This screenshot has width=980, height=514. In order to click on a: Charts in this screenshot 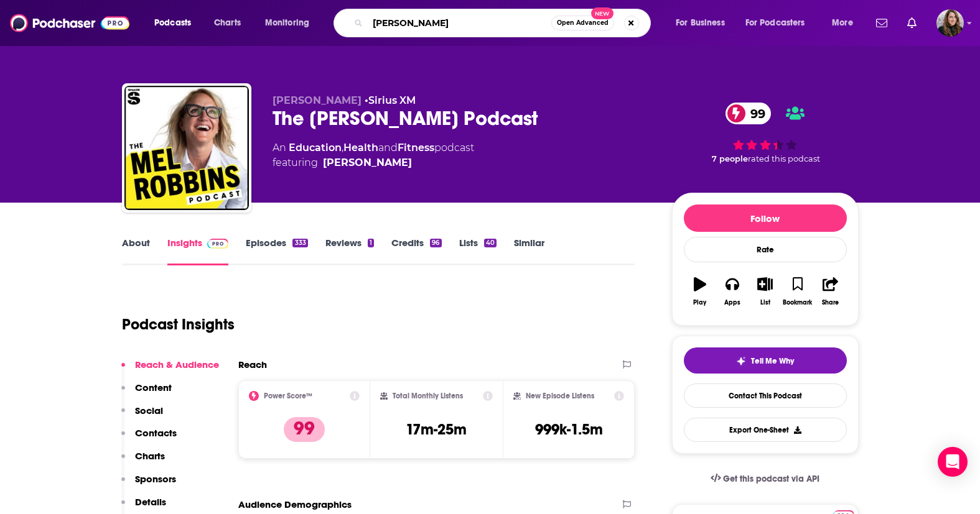, I will do `click(227, 23)`.